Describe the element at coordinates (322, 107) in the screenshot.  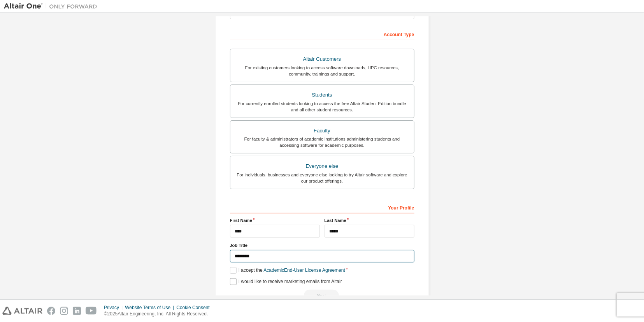
I see `div: For currently enrolled students looking to access the free Altair Student Edition bundle and all ...` at that location.